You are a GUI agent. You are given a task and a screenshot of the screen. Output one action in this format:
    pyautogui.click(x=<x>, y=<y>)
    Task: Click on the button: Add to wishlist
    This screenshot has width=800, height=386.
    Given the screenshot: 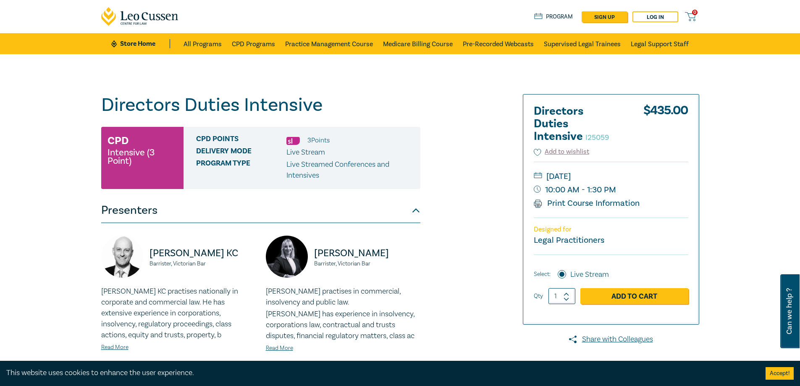 What is the action you would take?
    pyautogui.click(x=562, y=152)
    